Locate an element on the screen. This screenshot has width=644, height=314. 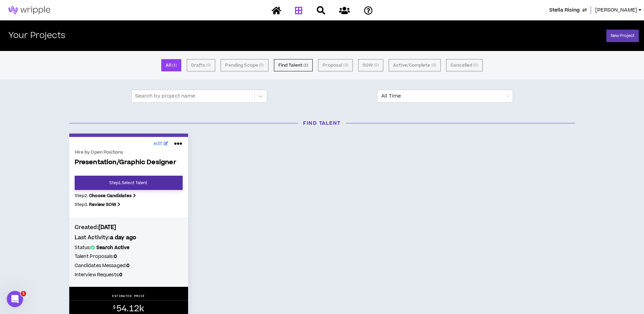
button: Cancelled (0) is located at coordinates (465, 65).